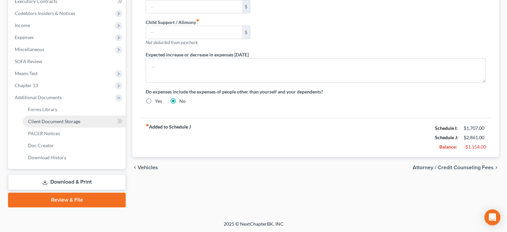 This screenshot has height=232, width=507. Describe the element at coordinates (145, 167) in the screenshot. I see `button: chevron_left Vehicles` at that location.